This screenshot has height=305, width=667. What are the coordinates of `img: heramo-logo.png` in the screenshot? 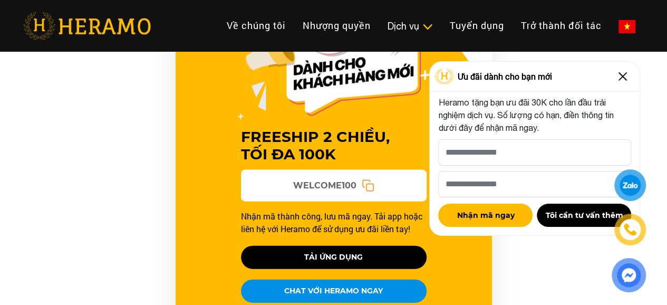 It's located at (87, 26).